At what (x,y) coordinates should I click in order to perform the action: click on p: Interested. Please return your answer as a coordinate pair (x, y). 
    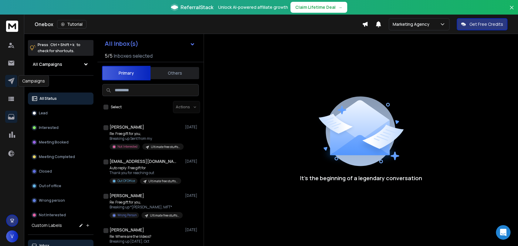
    Looking at the image, I should click on (49, 128).